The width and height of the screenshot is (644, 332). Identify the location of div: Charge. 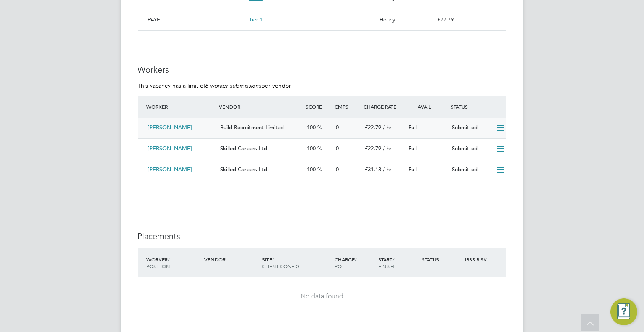
(355, 263).